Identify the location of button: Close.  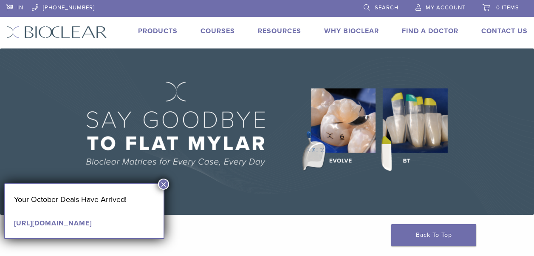
(164, 184).